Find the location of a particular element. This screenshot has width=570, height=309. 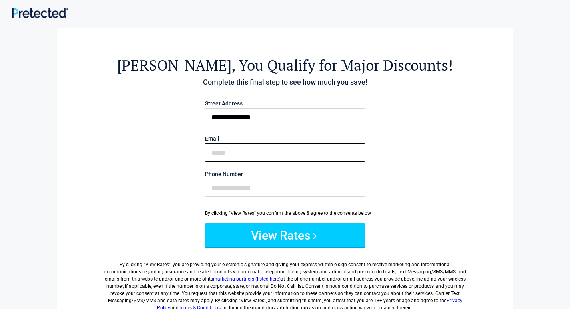

div: By clicking "View Rates" you confirm the above & agree to the consents below is located at coordinates (285, 213).